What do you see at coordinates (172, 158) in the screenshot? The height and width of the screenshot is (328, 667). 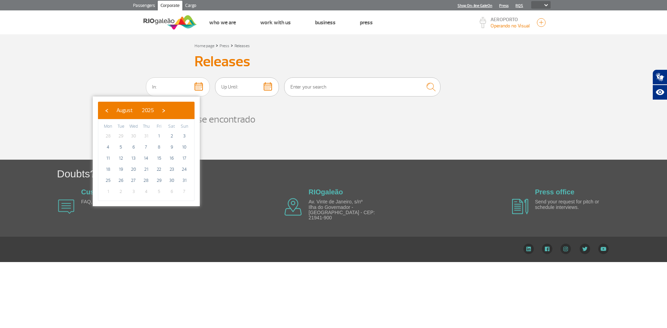 I see `span: 16` at bounding box center [172, 158].